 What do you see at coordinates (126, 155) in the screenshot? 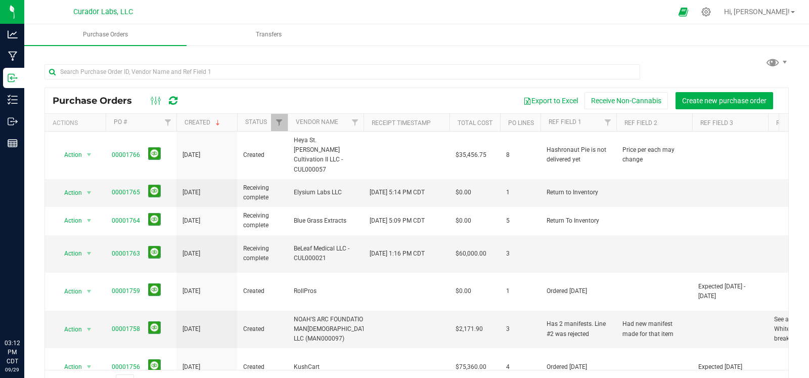
I see `a: 00001766` at bounding box center [126, 155].